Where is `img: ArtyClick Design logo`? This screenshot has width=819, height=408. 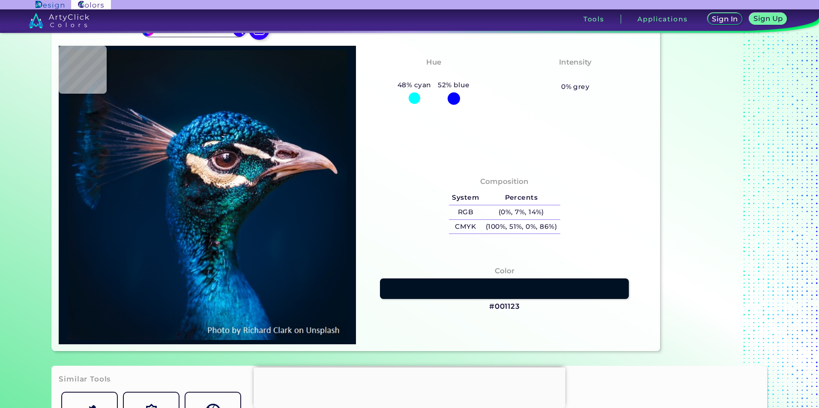 img: ArtyClick Design logo is located at coordinates (50, 5).